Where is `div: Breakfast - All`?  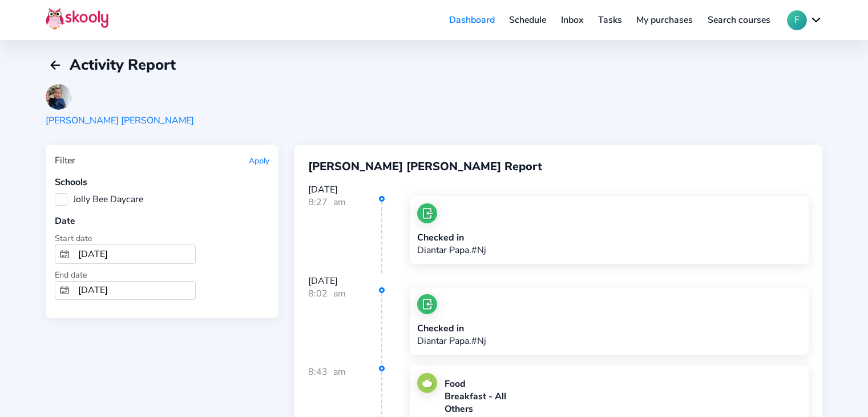 div: Breakfast - All is located at coordinates (623, 396).